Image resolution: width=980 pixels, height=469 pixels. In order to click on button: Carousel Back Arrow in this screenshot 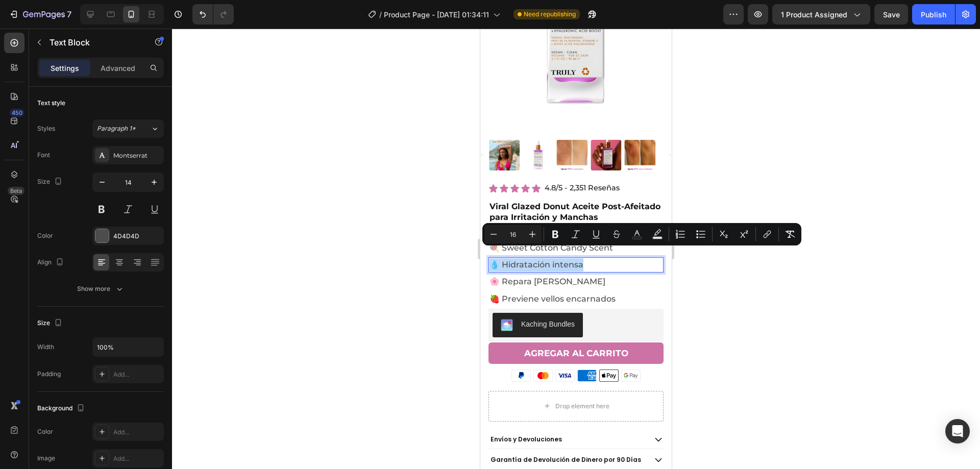, I will do `click(1, 126)`.